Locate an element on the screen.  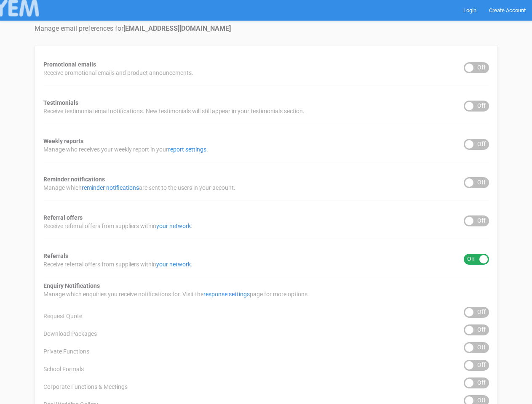
strong: Reminder notifications is located at coordinates (74, 179).